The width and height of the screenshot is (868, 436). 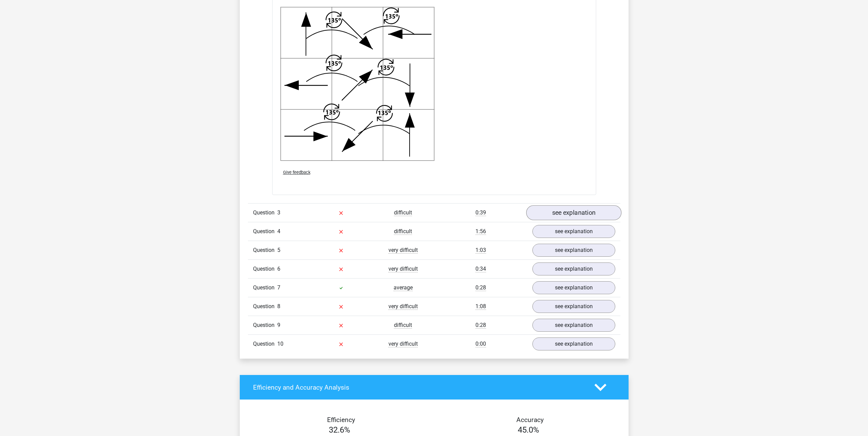 I want to click on h4: Efficiency and Accuracy Analysis, so click(x=419, y=387).